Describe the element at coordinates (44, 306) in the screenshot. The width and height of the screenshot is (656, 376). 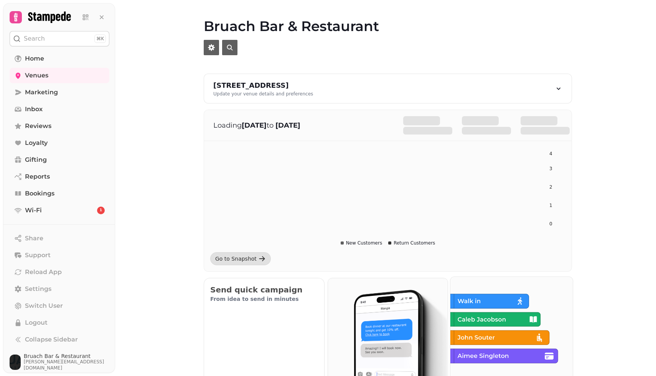
I see `span: Switch User` at that location.